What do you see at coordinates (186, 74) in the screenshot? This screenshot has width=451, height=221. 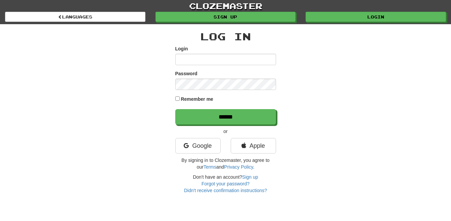 I see `label: Password` at bounding box center [186, 74].